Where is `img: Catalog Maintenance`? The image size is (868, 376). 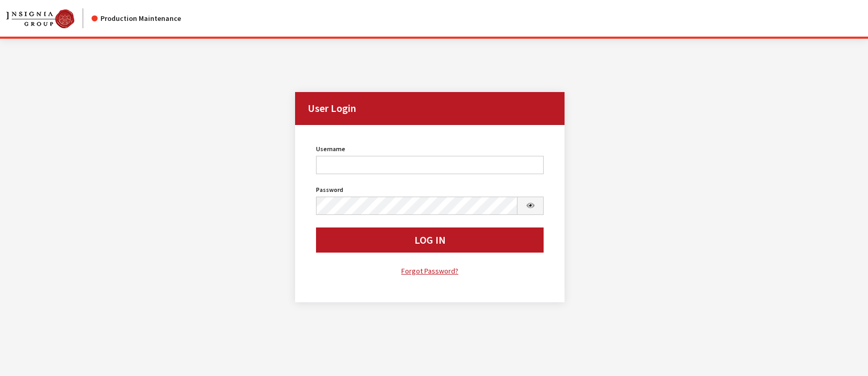
img: Catalog Maintenance is located at coordinates (40, 19).